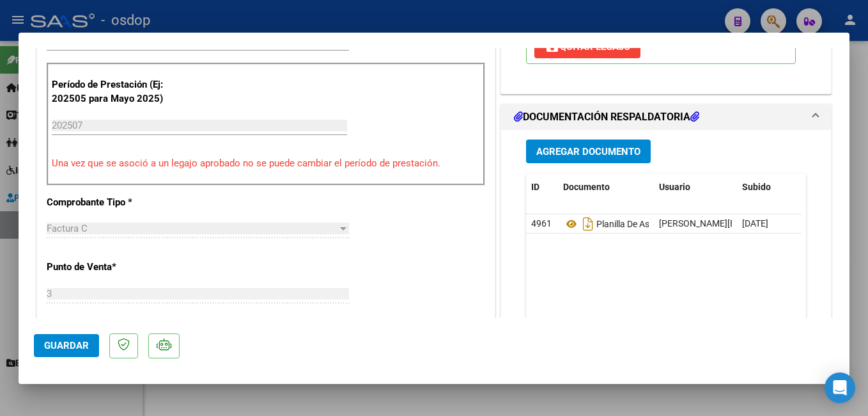  Describe the element at coordinates (695, 187) in the screenshot. I see `datatable-header-cell: Usuario` at that location.